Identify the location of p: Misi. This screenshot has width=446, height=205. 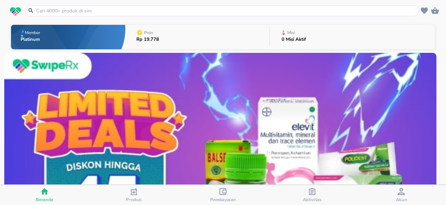
(291, 33).